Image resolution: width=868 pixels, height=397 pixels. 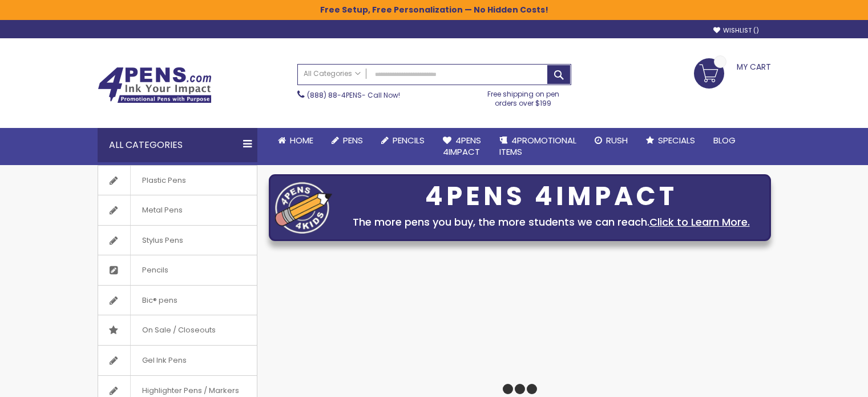 What do you see at coordinates (462, 146) in the screenshot?
I see `span: 4Pens 4impact` at bounding box center [462, 146].